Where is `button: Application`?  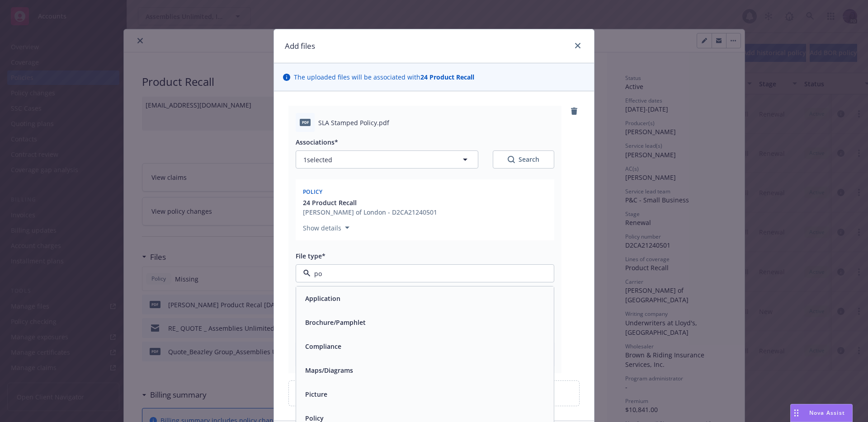
button: Application is located at coordinates (323, 298).